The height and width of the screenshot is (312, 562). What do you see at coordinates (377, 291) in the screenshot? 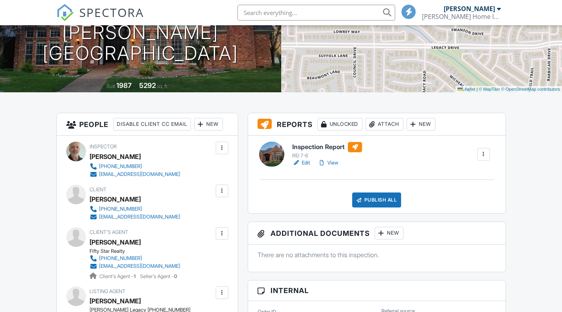
I see `h3: Internal` at bounding box center [377, 291].